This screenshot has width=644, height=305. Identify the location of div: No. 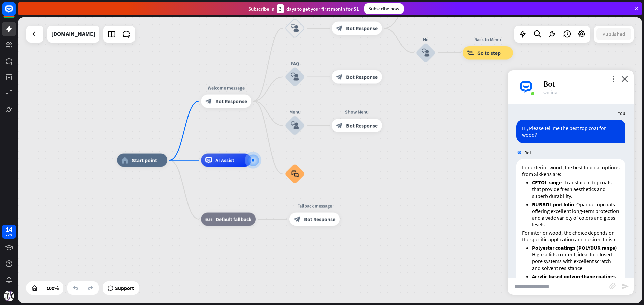
(426, 39).